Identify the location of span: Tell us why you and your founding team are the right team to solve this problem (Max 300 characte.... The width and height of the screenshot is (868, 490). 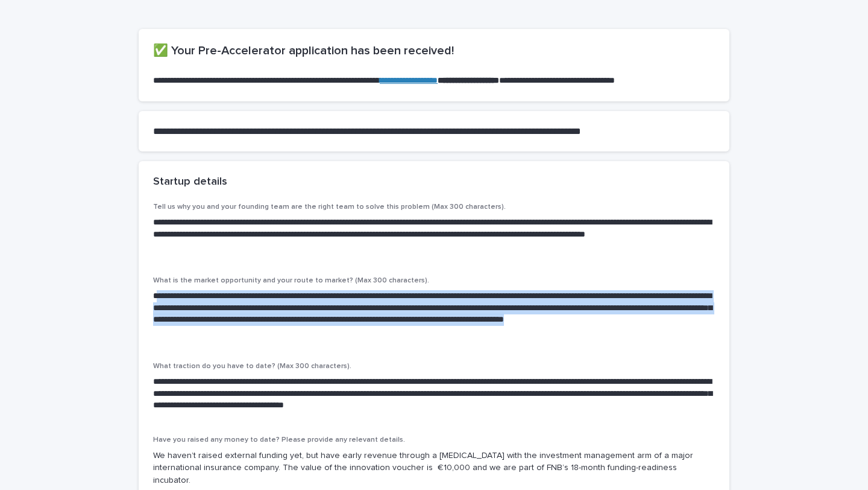
(329, 207).